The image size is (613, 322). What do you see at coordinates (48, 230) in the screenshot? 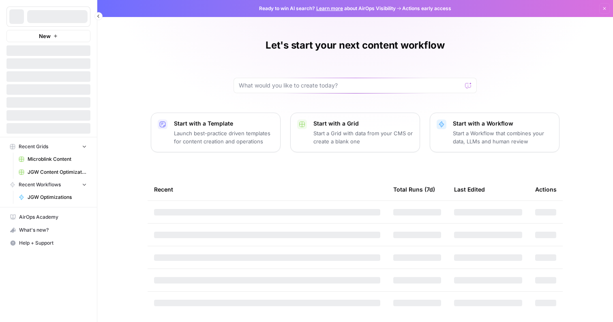
I see `div: What's new?` at bounding box center [48, 230].